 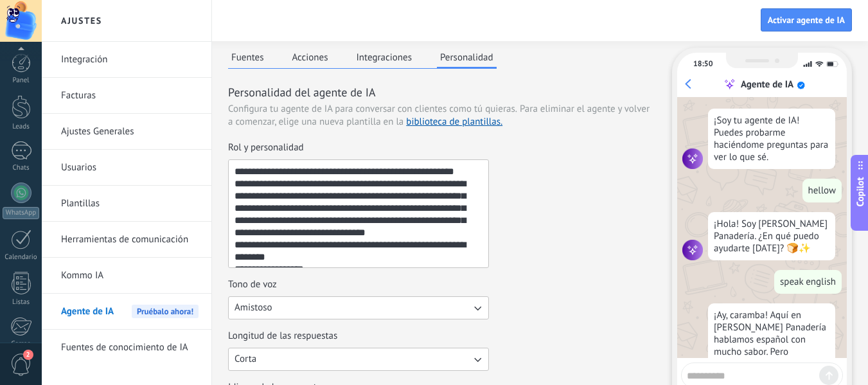 What do you see at coordinates (127, 59) in the screenshot?
I see `li: Integración` at bounding box center [127, 59].